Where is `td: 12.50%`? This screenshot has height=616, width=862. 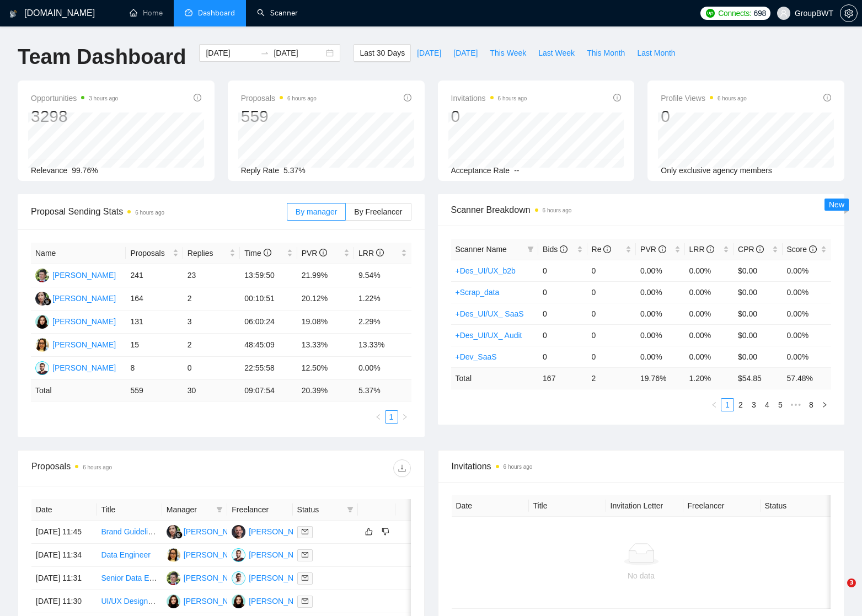
td: 12.50% is located at coordinates (325, 369).